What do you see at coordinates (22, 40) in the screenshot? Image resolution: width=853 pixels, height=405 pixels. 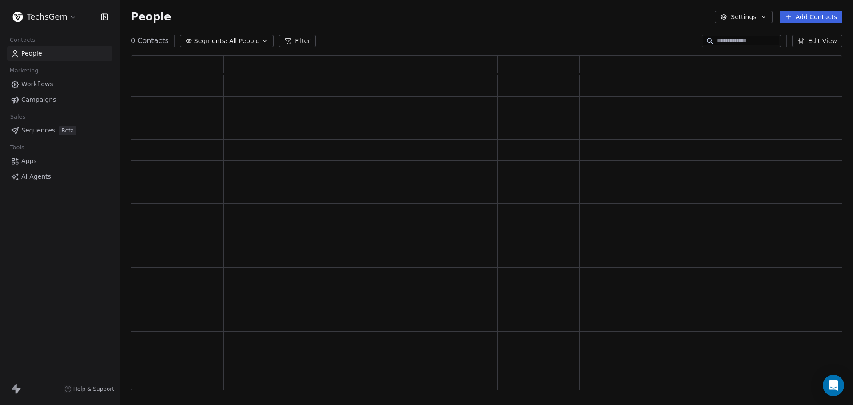 I see `span: Contacts` at bounding box center [22, 40].